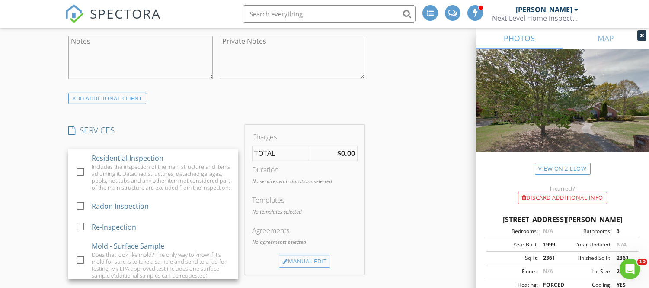 This screenshot has width=649, height=288. What do you see at coordinates (305, 230) in the screenshot?
I see `div: Agreements` at bounding box center [305, 230].